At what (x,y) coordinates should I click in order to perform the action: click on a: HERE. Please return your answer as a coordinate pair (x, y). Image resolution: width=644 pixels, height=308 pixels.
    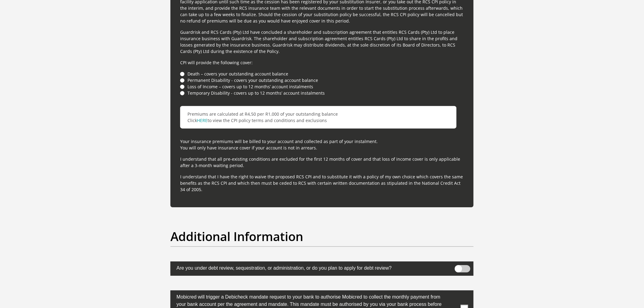
    Looking at the image, I should click on (202, 121).